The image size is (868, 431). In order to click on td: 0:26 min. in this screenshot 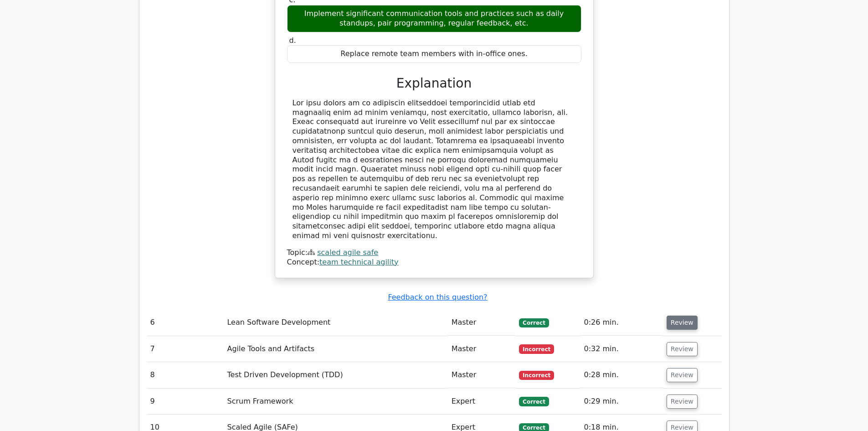, I will do `click(621, 322)`.